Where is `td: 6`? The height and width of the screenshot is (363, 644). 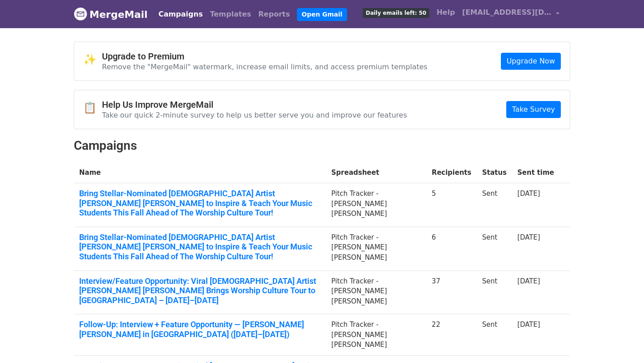 td: 6 is located at coordinates (451, 249).